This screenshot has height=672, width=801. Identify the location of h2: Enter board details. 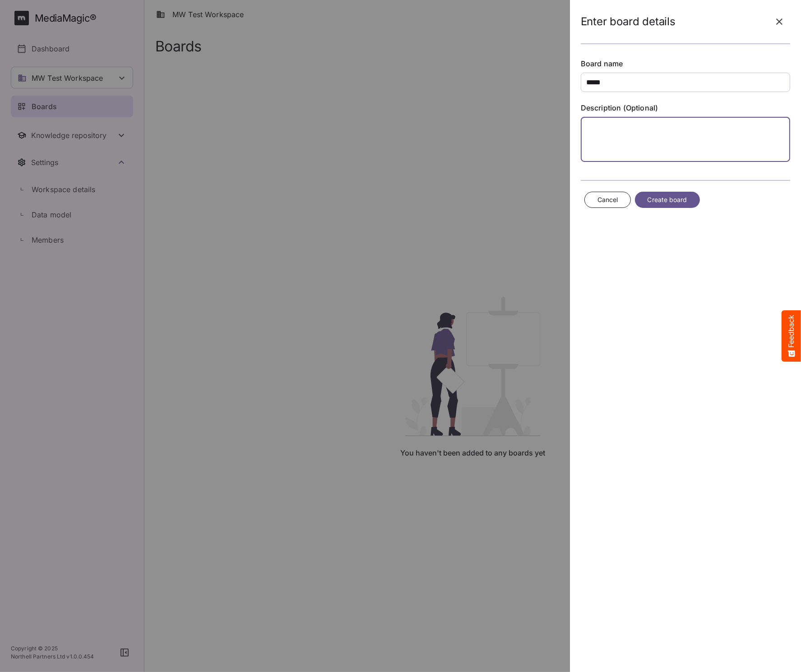
(628, 21).